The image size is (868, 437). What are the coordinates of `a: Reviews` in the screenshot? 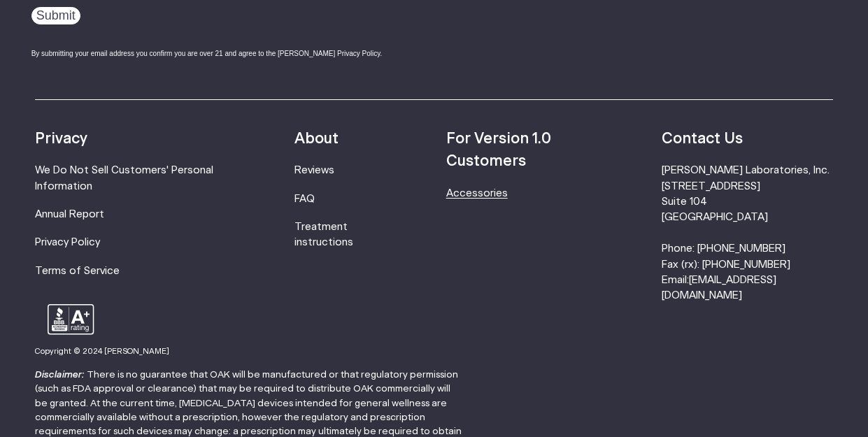 It's located at (314, 170).